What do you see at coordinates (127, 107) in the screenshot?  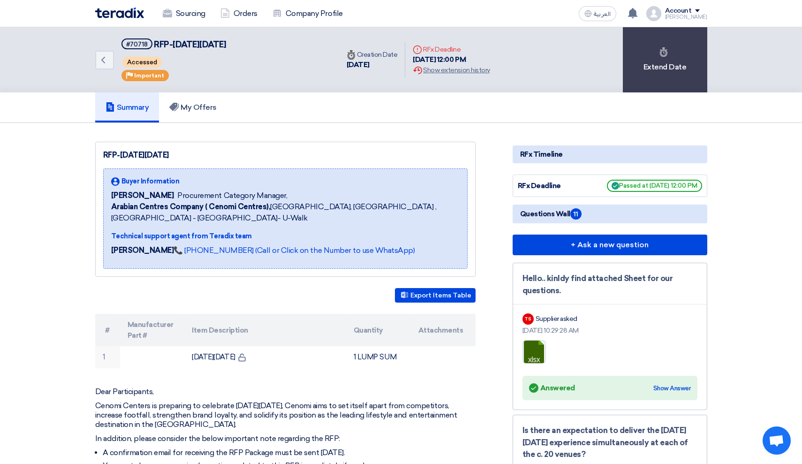 I see `h5: Summary` at bounding box center [127, 107].